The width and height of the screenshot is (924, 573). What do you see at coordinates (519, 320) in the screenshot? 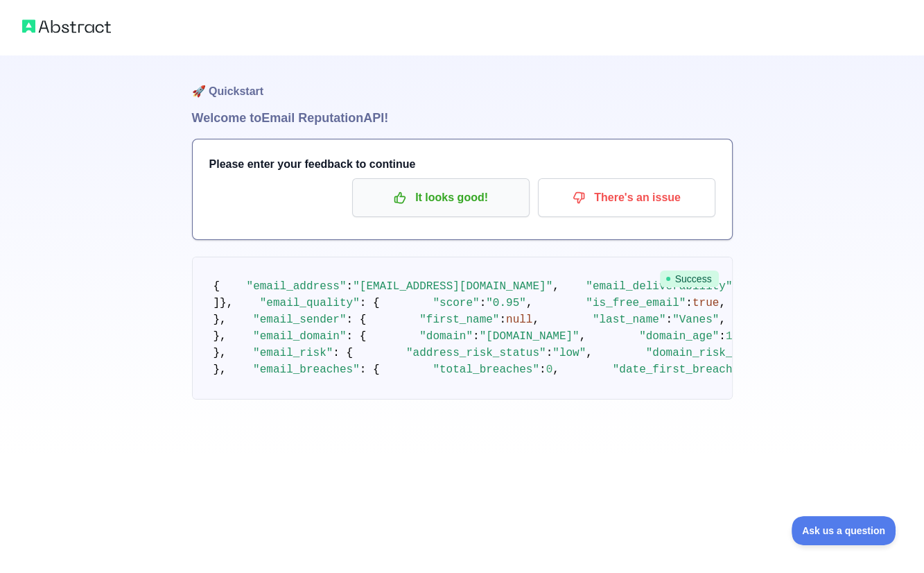
I see `span: null` at bounding box center [519, 320].